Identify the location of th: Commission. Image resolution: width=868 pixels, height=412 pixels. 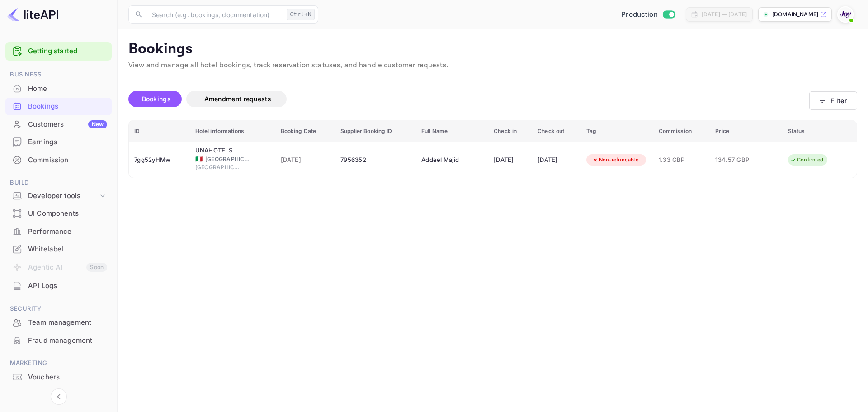
(682, 131).